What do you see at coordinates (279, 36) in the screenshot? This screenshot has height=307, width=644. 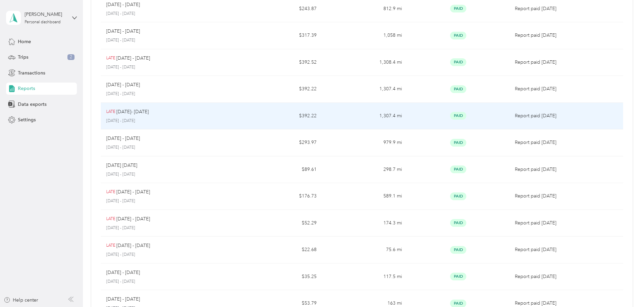 I see `td: $317.39` at bounding box center [279, 36].